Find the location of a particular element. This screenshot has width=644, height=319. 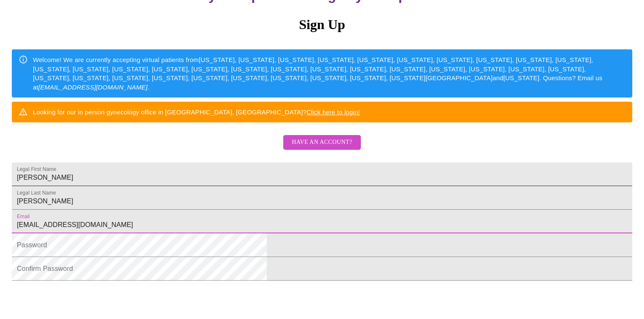

button: Have an account? is located at coordinates (321, 142).